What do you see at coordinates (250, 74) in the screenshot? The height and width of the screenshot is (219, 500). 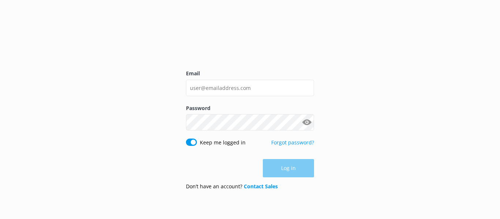 I see `label: Email` at bounding box center [250, 74].